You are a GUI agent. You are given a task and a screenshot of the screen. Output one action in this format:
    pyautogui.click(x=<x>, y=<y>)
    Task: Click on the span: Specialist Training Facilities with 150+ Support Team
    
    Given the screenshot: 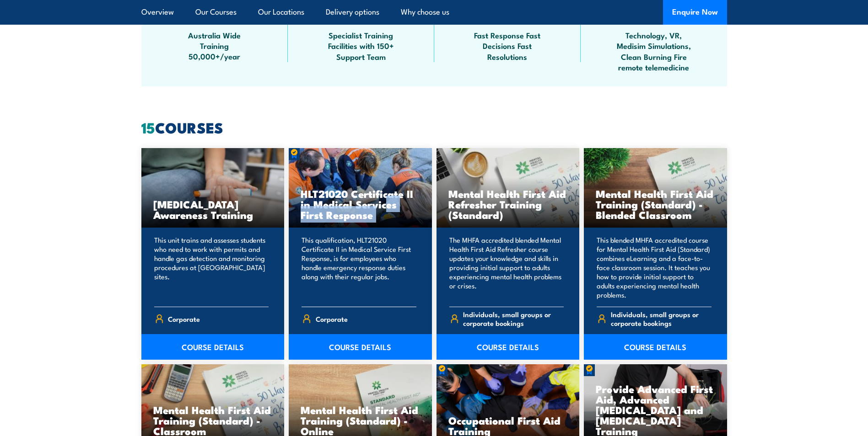 What is the action you would take?
    pyautogui.click(x=361, y=46)
    